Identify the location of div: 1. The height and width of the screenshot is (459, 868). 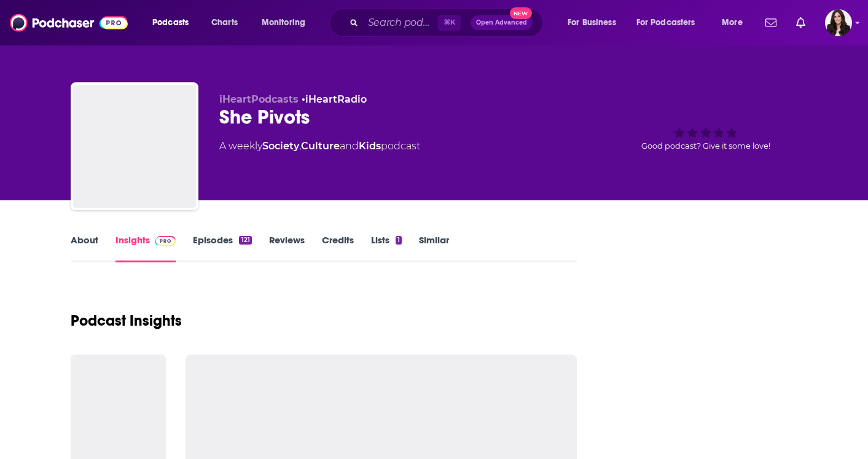
(399, 240).